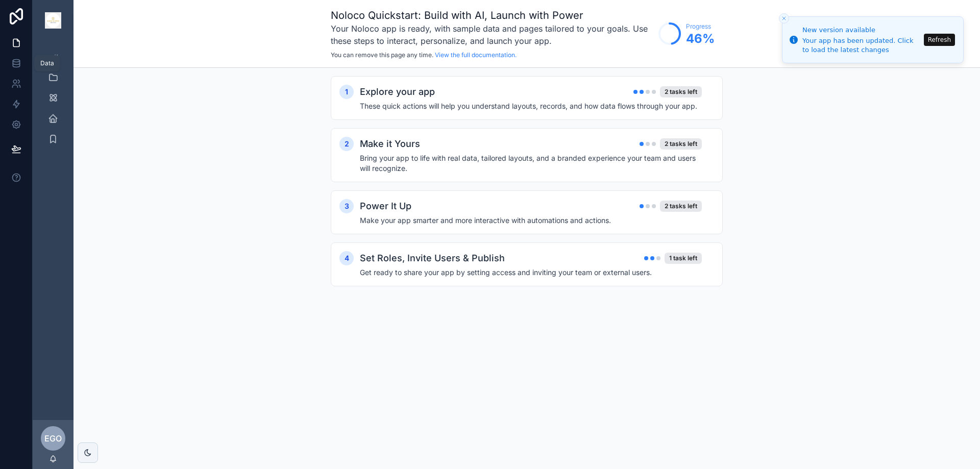 The height and width of the screenshot is (469, 980). What do you see at coordinates (382, 55) in the screenshot?
I see `span: You can remove this page any time.` at bounding box center [382, 55].